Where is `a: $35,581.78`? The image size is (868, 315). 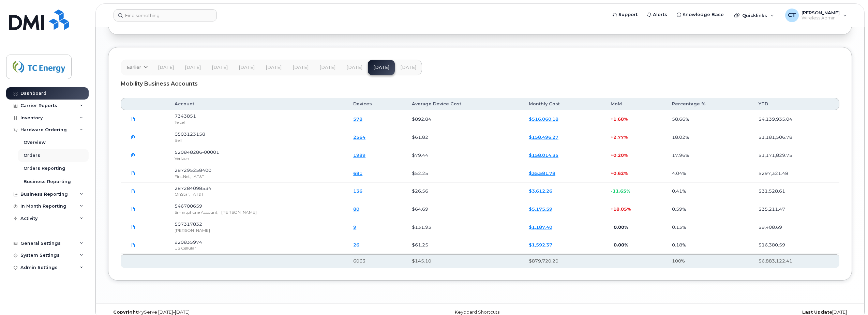
a: $35,581.78 is located at coordinates (541, 173).